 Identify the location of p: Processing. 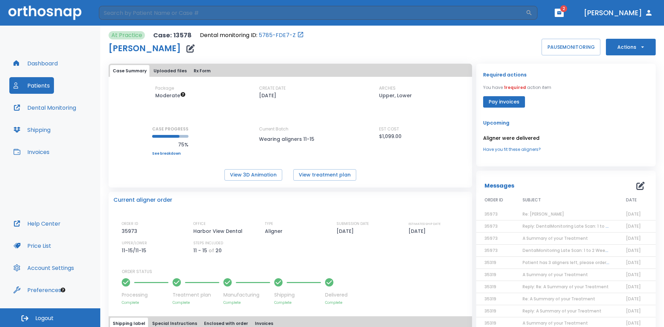
(145, 295).